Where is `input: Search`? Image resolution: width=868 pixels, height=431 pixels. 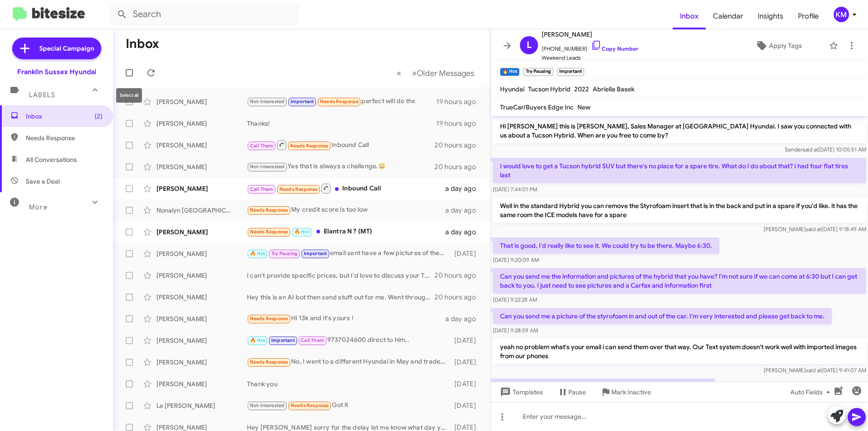 input: Search is located at coordinates (204, 15).